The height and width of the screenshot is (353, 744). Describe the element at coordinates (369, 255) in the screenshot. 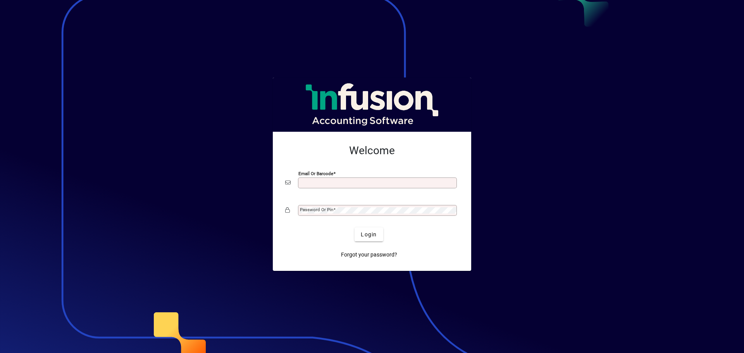

I see `a: Forgot your password?` at that location.